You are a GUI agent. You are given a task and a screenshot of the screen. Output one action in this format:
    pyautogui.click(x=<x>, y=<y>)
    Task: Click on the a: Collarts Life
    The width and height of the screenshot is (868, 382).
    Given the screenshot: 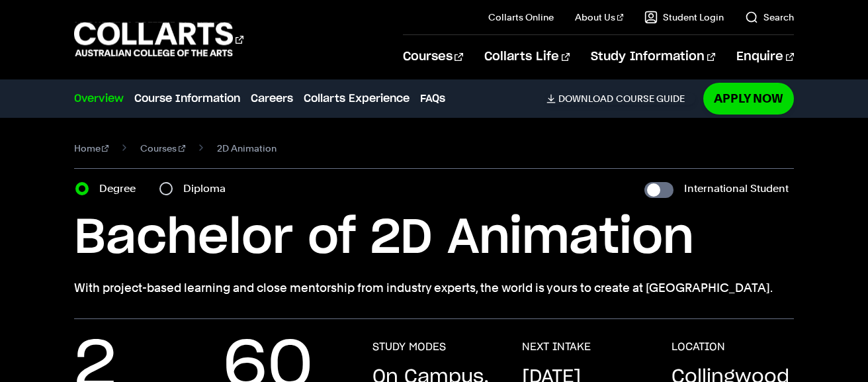 What is the action you would take?
    pyautogui.click(x=527, y=57)
    